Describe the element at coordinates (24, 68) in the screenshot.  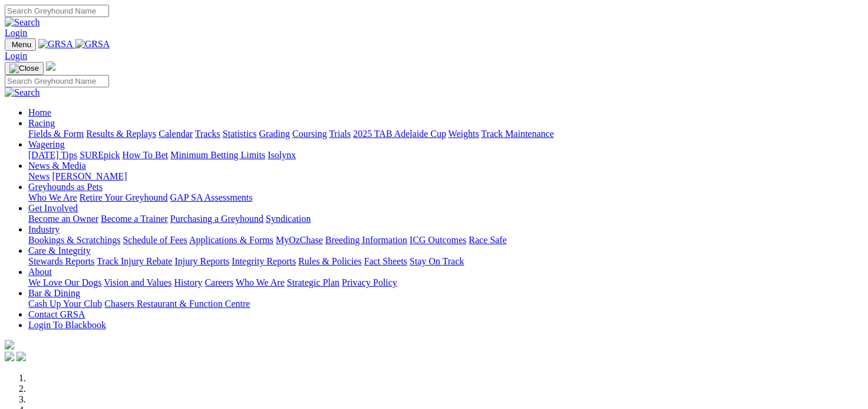
I see `img: Close` at that location.